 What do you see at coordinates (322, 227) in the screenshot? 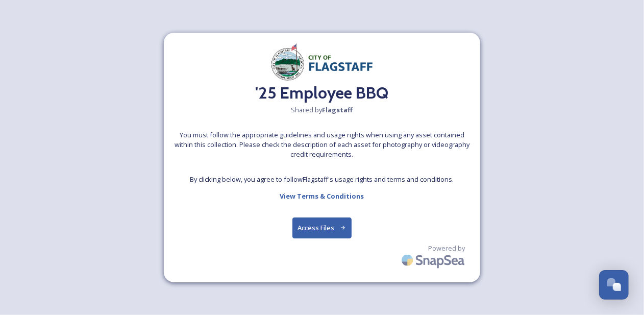
I see `button: Access Files` at bounding box center [322, 227].